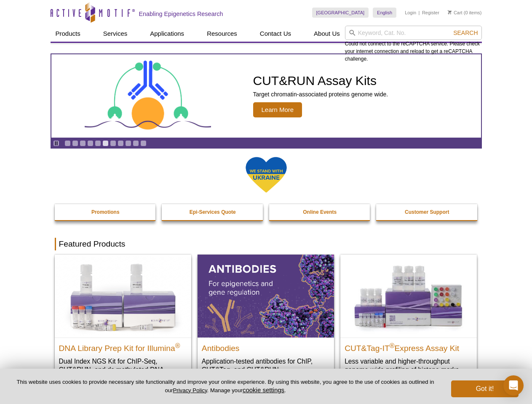 The height and width of the screenshot is (404, 532). What do you see at coordinates (409, 318) in the screenshot?
I see `a: CUT&Tag-IT® Express Assay Kit CUT&Tag-IT®Express Assay Kit Less variable and higher-throughput ge...` at bounding box center [409, 318].